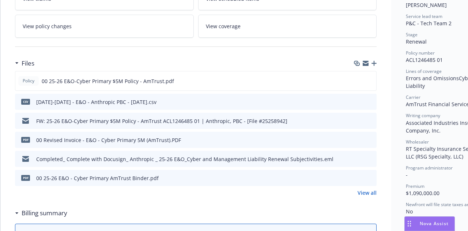 The image size is (468, 231). I want to click on span: Wholesaler, so click(417, 141).